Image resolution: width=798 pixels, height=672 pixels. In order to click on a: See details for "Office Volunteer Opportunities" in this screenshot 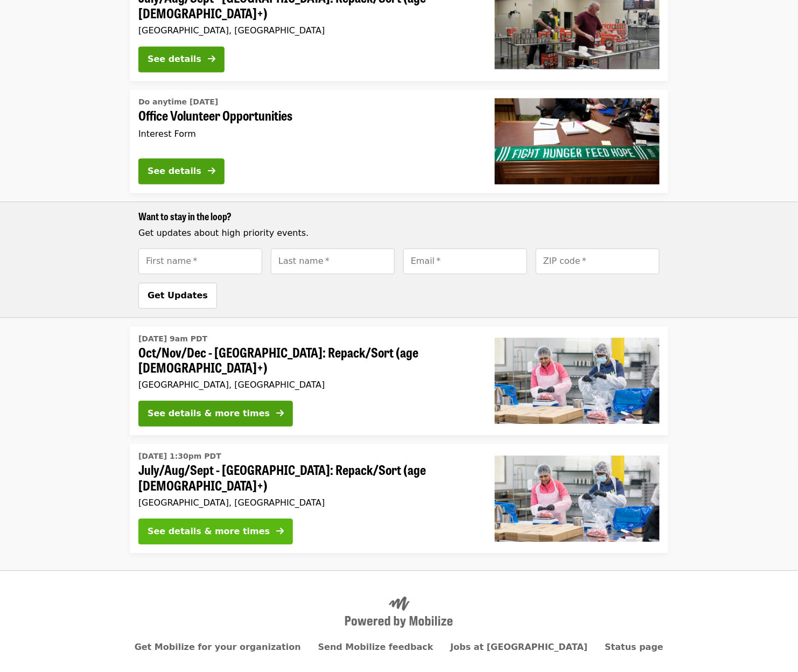, I will do `click(399, 141)`.